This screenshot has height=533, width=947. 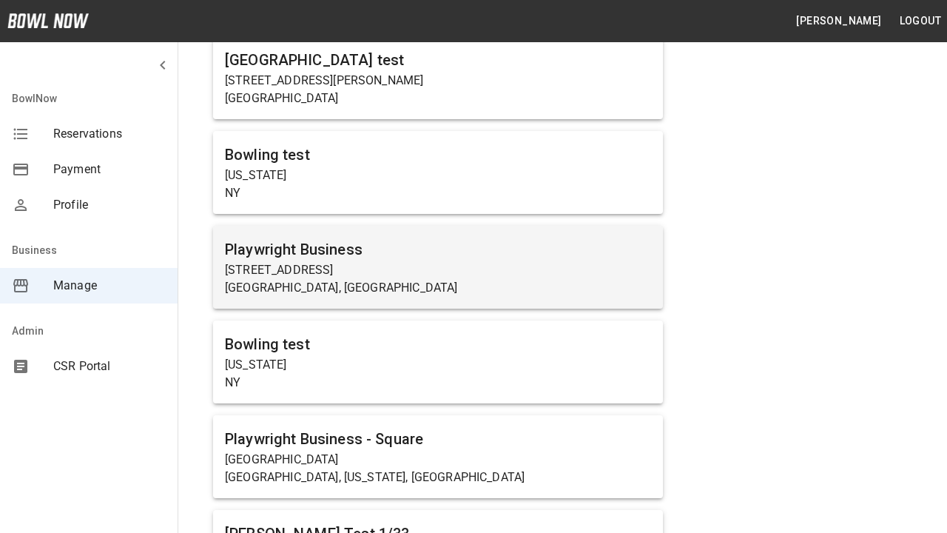 I want to click on span: Manage, so click(x=110, y=286).